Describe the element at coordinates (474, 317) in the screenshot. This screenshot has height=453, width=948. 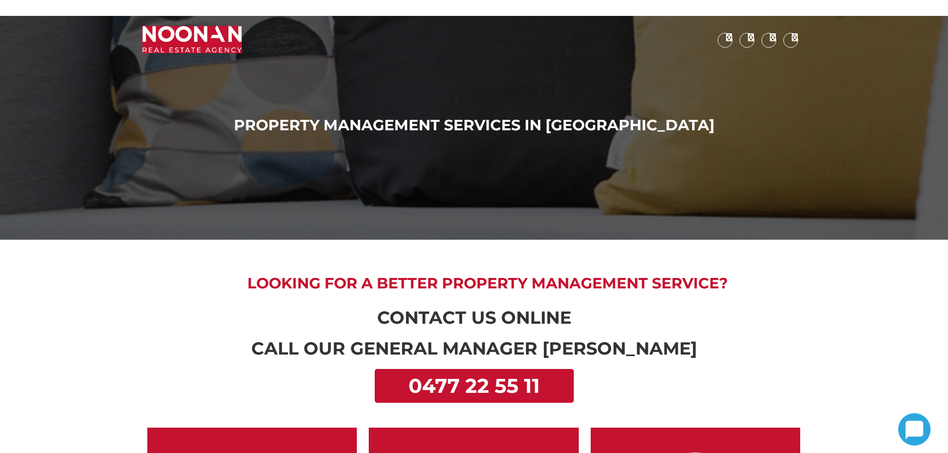
I see `a: Contact Us Online` at that location.